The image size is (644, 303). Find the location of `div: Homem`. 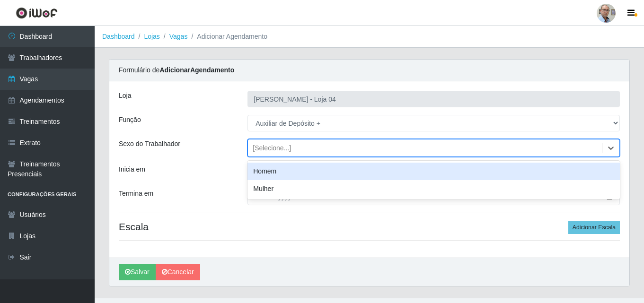

div: Homem is located at coordinates (434, 171).